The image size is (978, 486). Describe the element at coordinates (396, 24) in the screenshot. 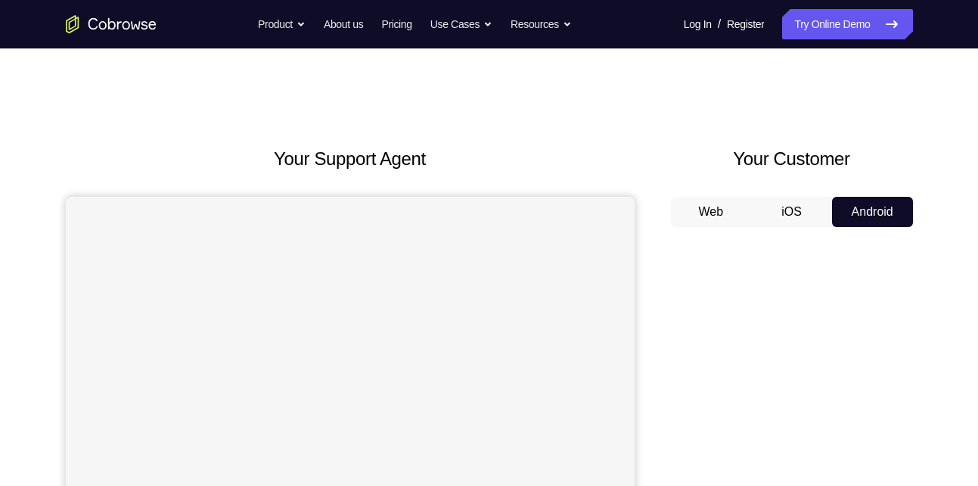

I see `a: Pricing` at that location.